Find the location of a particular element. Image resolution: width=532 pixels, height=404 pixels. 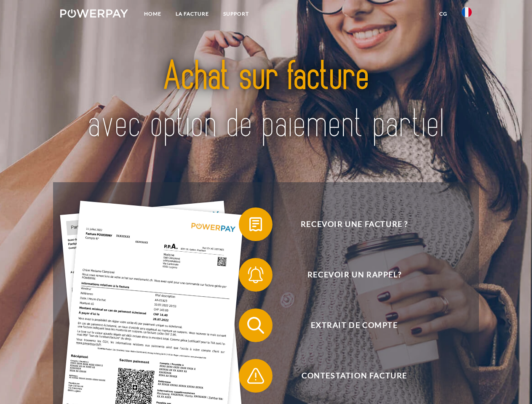

a: LA FACTURE is located at coordinates (192, 14).